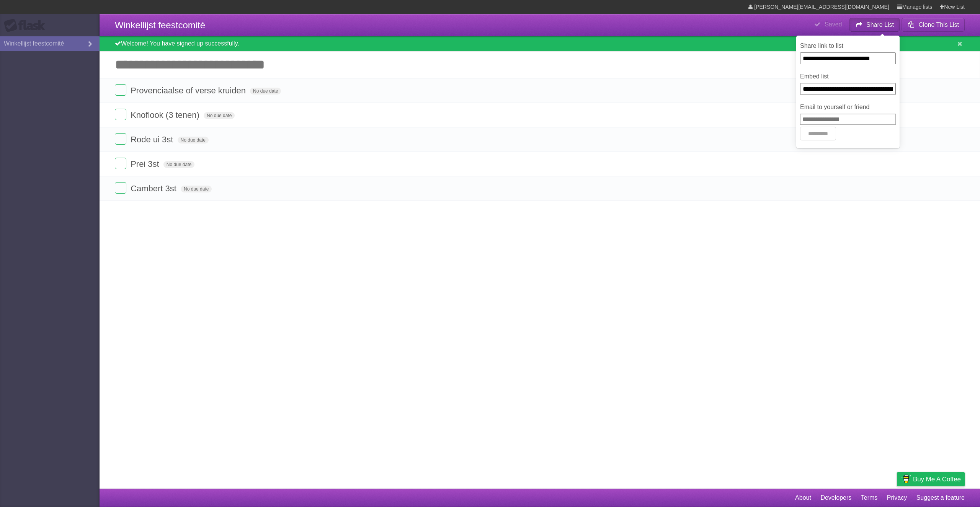 The height and width of the screenshot is (507, 980). What do you see at coordinates (540, 44) in the screenshot?
I see `div: Welcome! You have signed up successfully.` at bounding box center [540, 44].